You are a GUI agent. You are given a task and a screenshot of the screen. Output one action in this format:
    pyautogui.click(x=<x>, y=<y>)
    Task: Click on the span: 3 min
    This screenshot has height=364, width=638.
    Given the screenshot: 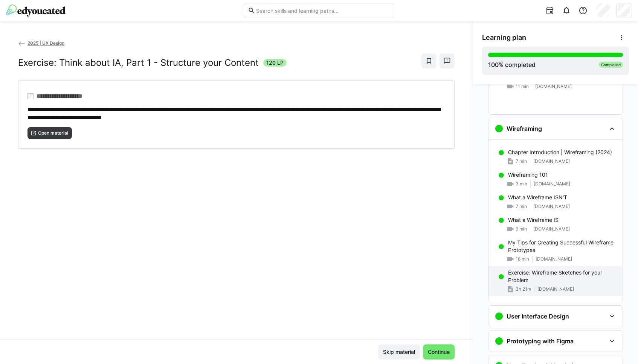 What is the action you would take?
    pyautogui.click(x=521, y=184)
    